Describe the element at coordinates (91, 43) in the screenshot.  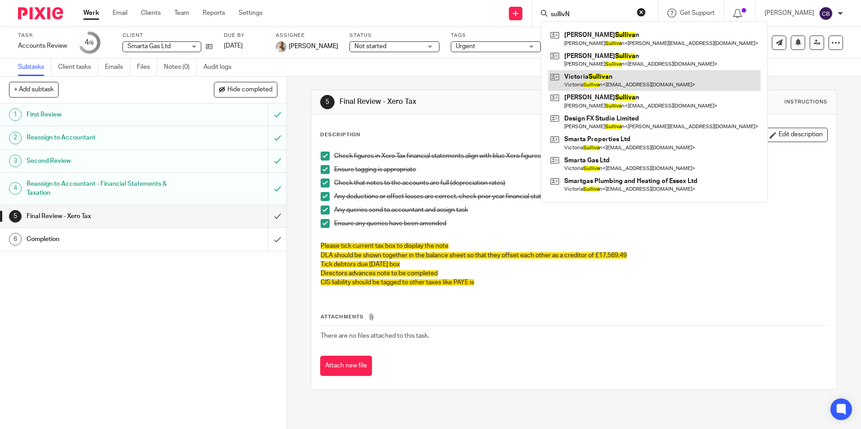
I see `small: /6` at that location.